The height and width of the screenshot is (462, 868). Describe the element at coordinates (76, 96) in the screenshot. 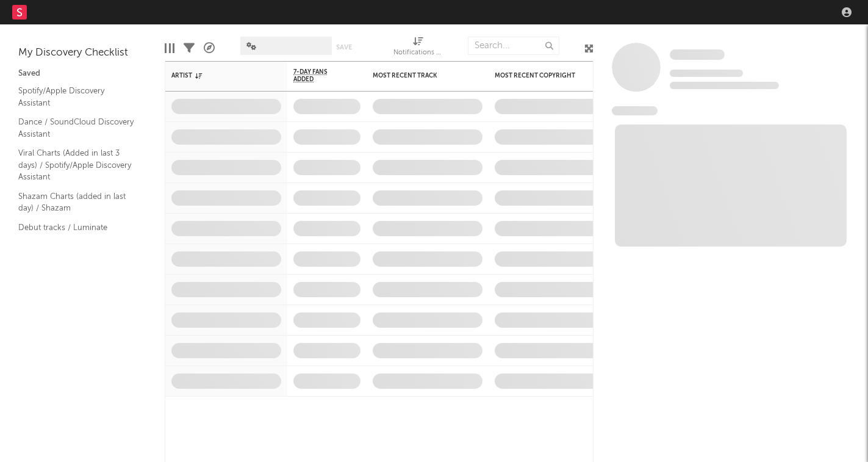

I see `a: Spotify/Apple Discovery Assistant` at that location.